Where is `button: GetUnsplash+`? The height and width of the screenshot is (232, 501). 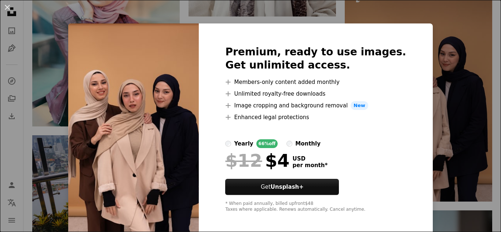 button: GetUnsplash+ is located at coordinates (282, 187).